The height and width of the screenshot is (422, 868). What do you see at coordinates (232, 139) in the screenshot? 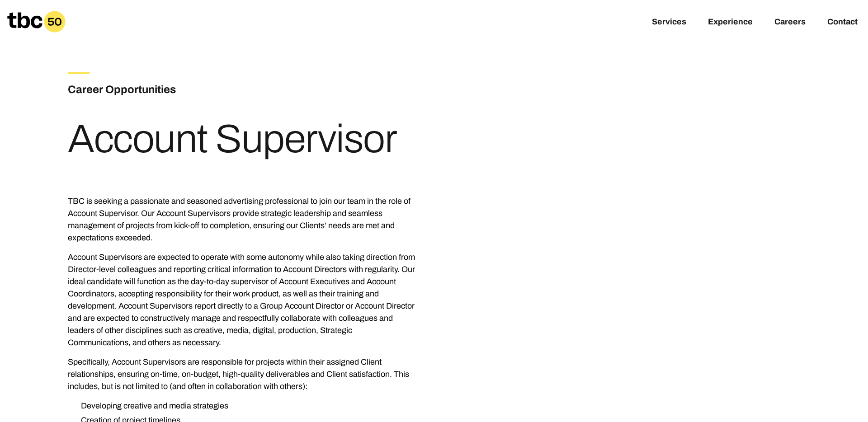
I see `h1: Account Supervisor` at bounding box center [232, 139].